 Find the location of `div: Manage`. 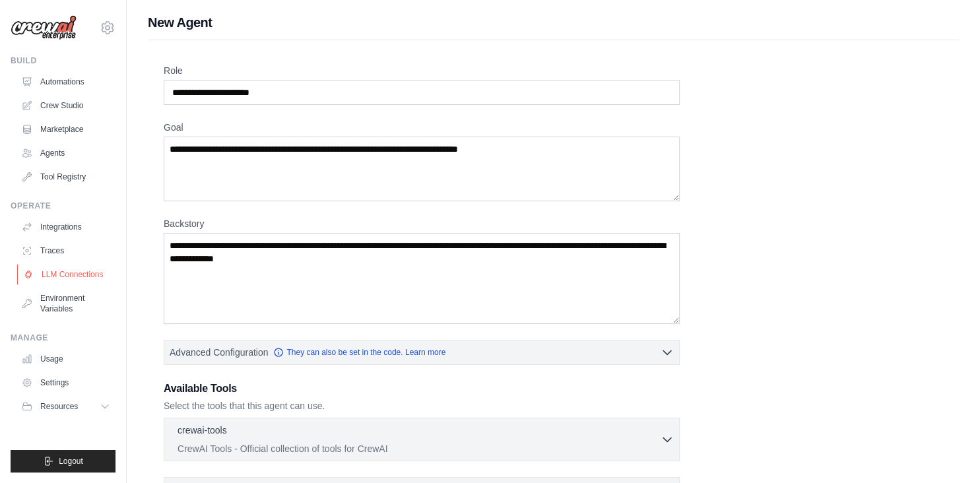

div: Manage is located at coordinates (63, 338).